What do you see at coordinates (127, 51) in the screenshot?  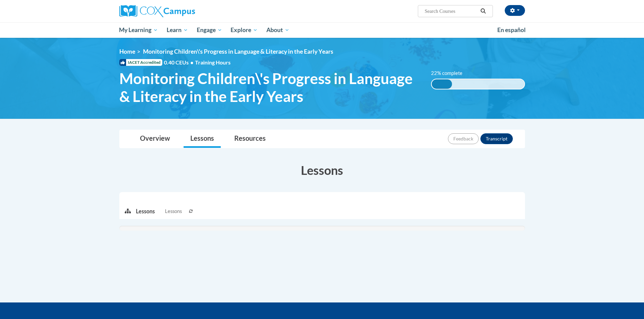 I see `a: Home` at bounding box center [127, 51].